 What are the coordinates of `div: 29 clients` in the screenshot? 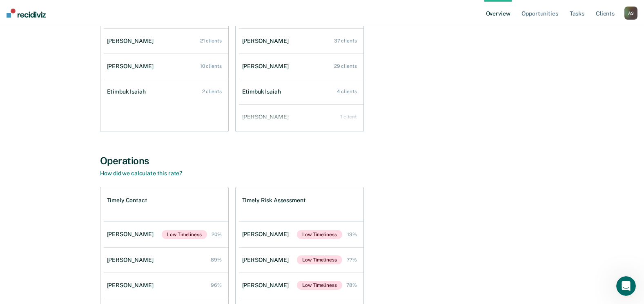 It's located at (345, 66).